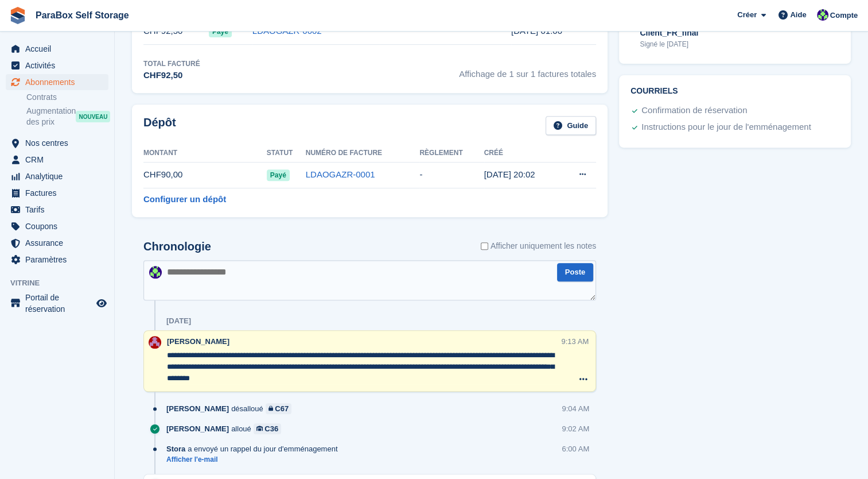  I want to click on span: Coupons, so click(60, 226).